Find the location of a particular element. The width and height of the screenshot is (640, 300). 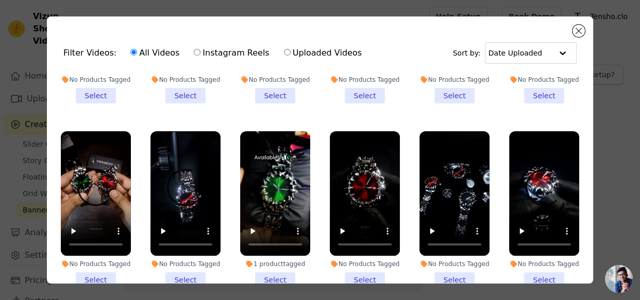

button: Close modal is located at coordinates (579, 31).